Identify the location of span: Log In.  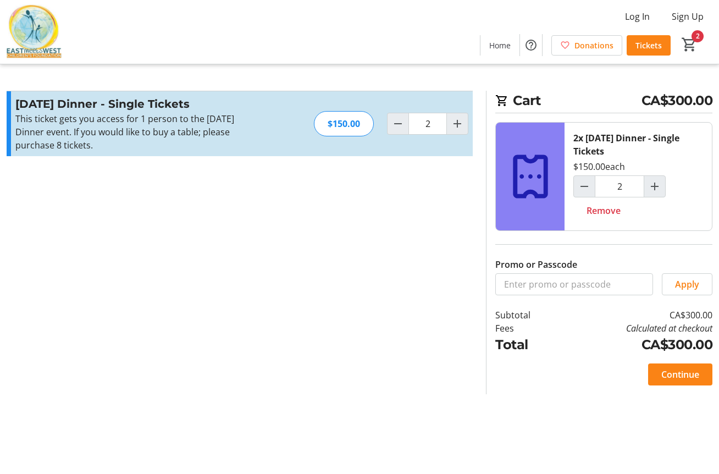
(637, 16).